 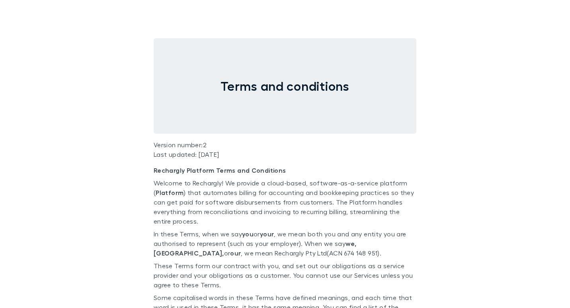 What do you see at coordinates (267, 234) in the screenshot?
I see `strong: your` at bounding box center [267, 234].